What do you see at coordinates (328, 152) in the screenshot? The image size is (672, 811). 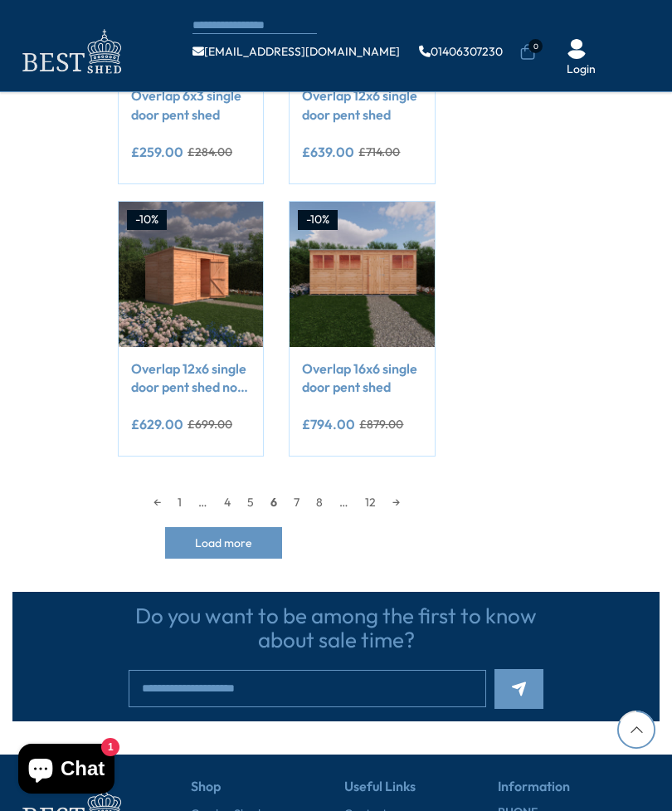 I see `ins: £639.00` at bounding box center [328, 152].